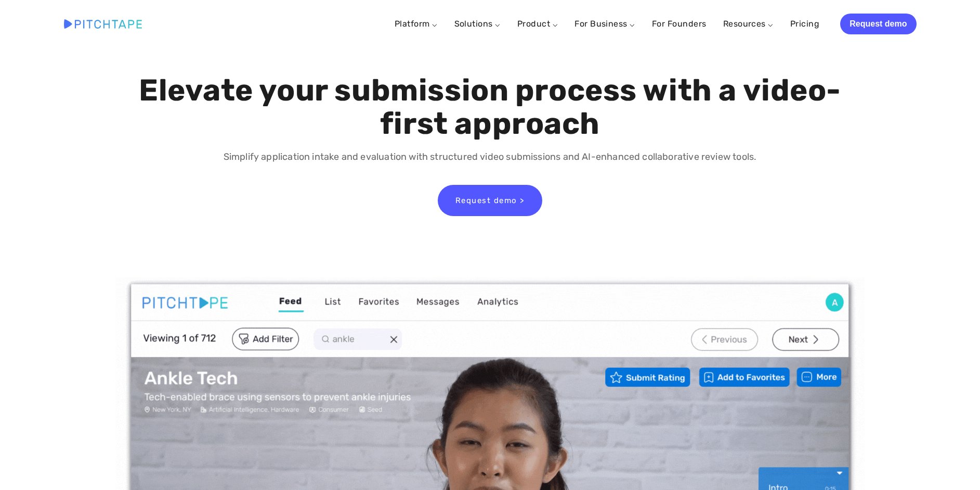 Image resolution: width=980 pixels, height=490 pixels. Describe the element at coordinates (477, 24) in the screenshot. I see `a: Solutions ⌵` at that location.